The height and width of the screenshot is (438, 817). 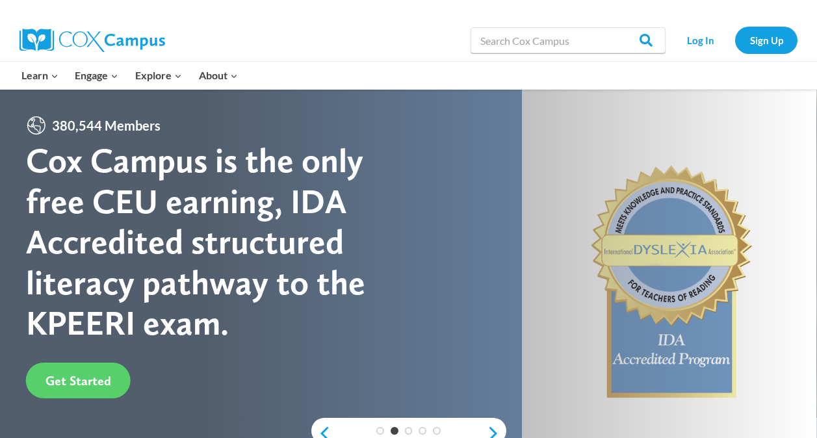 What do you see at coordinates (766, 40) in the screenshot?
I see `a: Sign Up` at bounding box center [766, 40].